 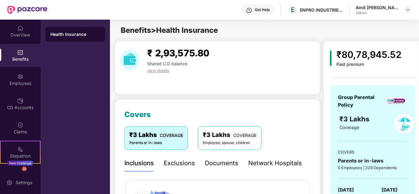 What do you see at coordinates (221, 163) in the screenshot?
I see `div: Documents` at bounding box center [221, 163].